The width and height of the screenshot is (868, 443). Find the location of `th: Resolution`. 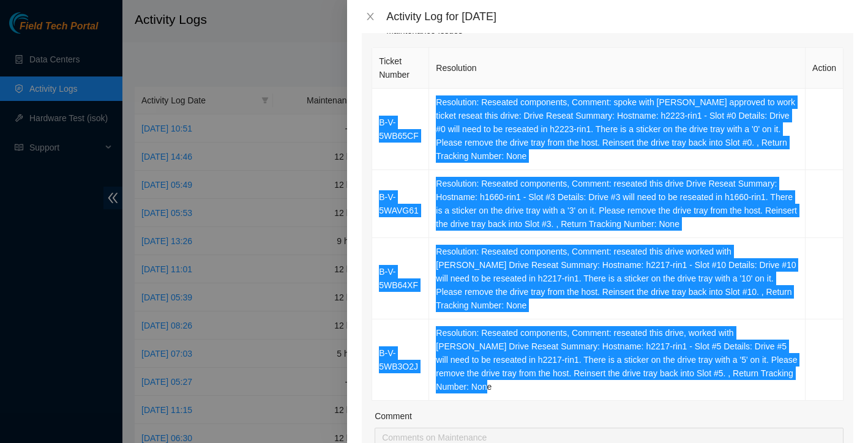

th: Resolution is located at coordinates (617, 68).